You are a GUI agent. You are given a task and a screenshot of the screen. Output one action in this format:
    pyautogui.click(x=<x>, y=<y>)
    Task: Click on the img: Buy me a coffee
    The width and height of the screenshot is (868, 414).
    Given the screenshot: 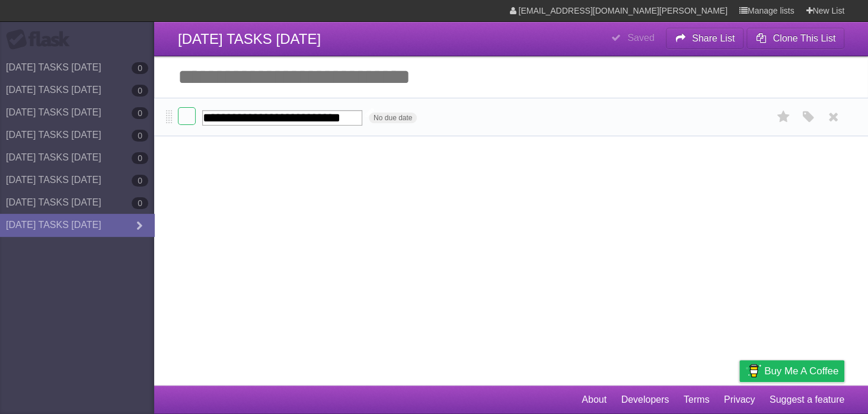 What is the action you would take?
    pyautogui.click(x=753, y=371)
    